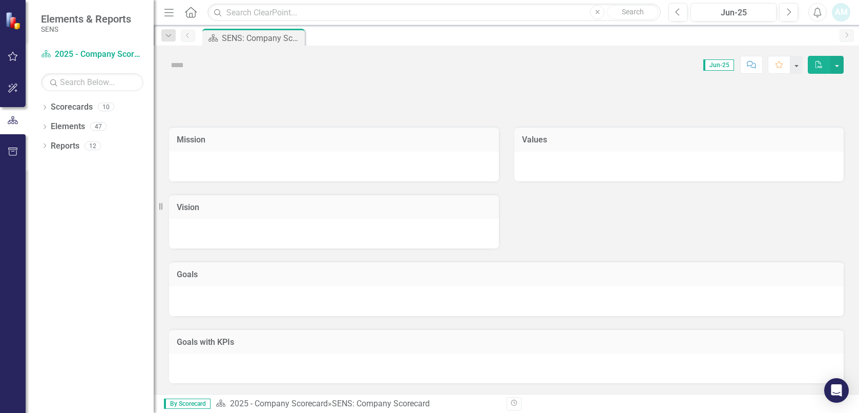 The image size is (859, 413). I want to click on div: 12, so click(93, 145).